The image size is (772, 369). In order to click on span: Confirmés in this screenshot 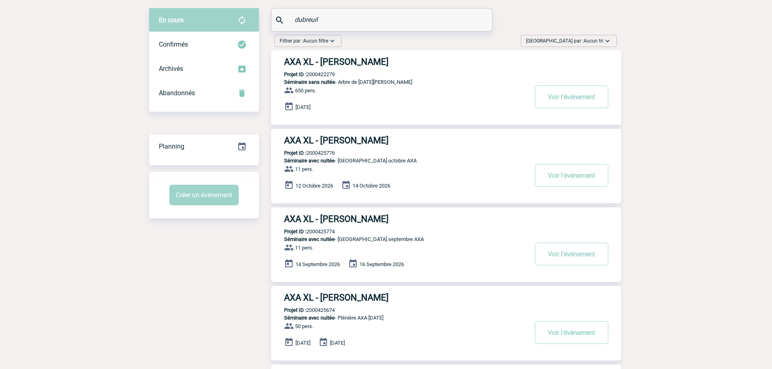, I will do `click(174, 44)`.